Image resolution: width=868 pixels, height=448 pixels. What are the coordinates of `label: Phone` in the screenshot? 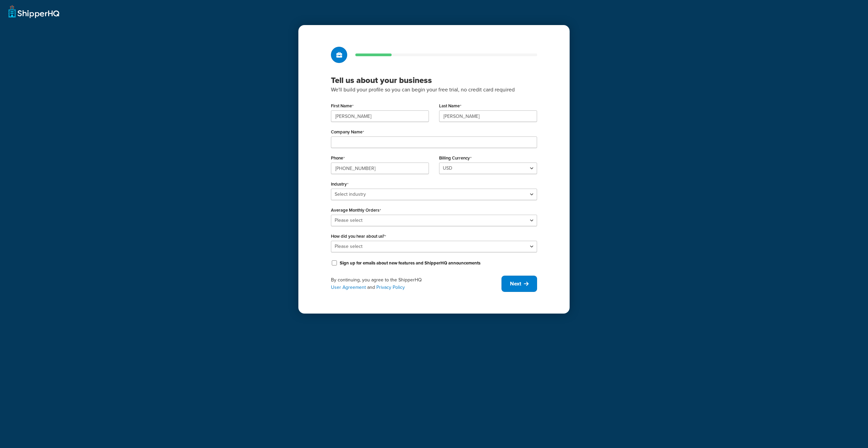 It's located at (338, 158).